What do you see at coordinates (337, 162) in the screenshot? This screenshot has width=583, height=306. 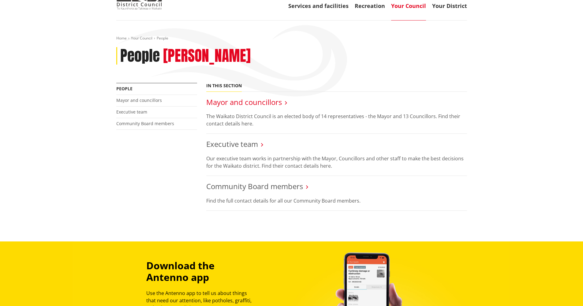 I see `p: Our executive team works in partnership with the Mayor, Councillors and other staff to make the b...` at bounding box center [337, 162].